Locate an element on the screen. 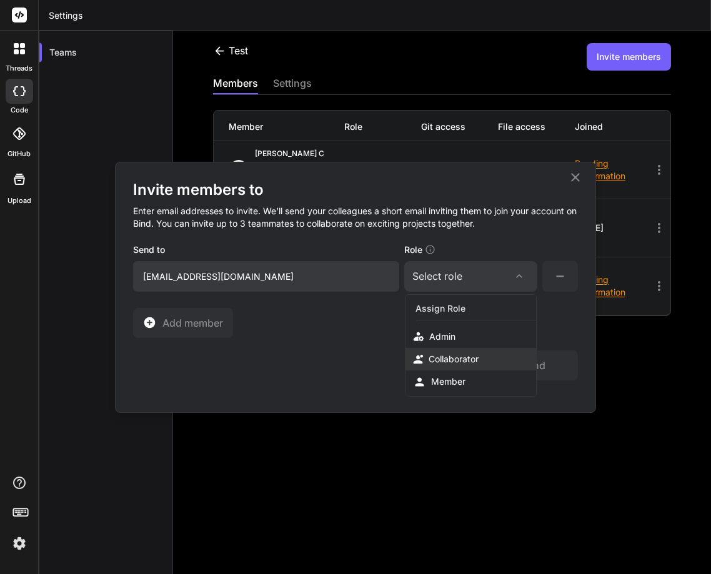 This screenshot has height=574, width=711. label: Send to is located at coordinates (149, 252).